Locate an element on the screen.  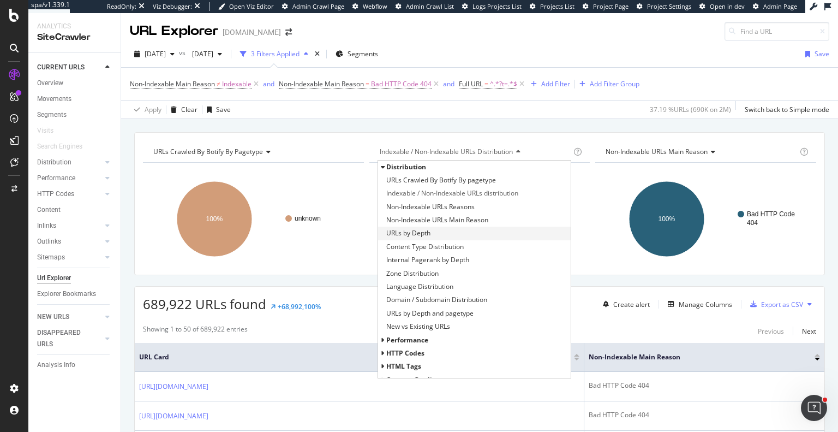
span: Distribution is located at coordinates (406, 166).